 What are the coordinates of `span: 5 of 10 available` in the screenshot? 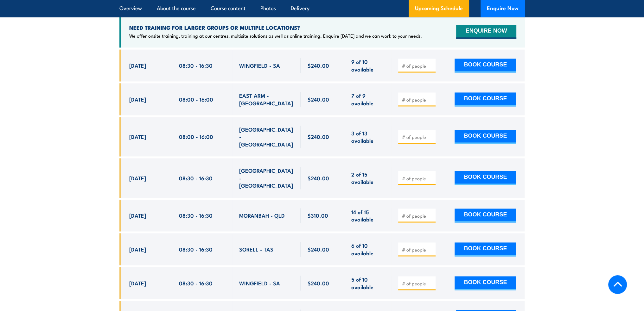 It's located at (368, 283).